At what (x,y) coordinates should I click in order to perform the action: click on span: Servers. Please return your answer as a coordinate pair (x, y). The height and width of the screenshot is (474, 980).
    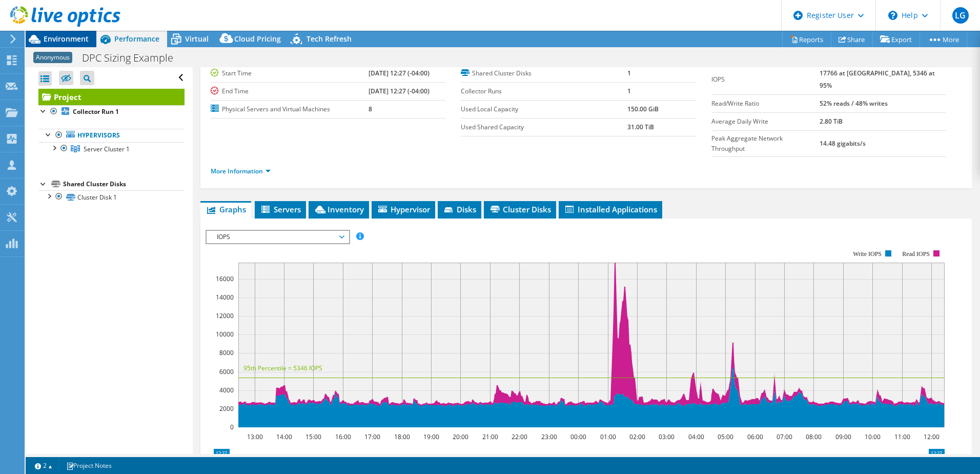
    Looking at the image, I should click on (281, 209).